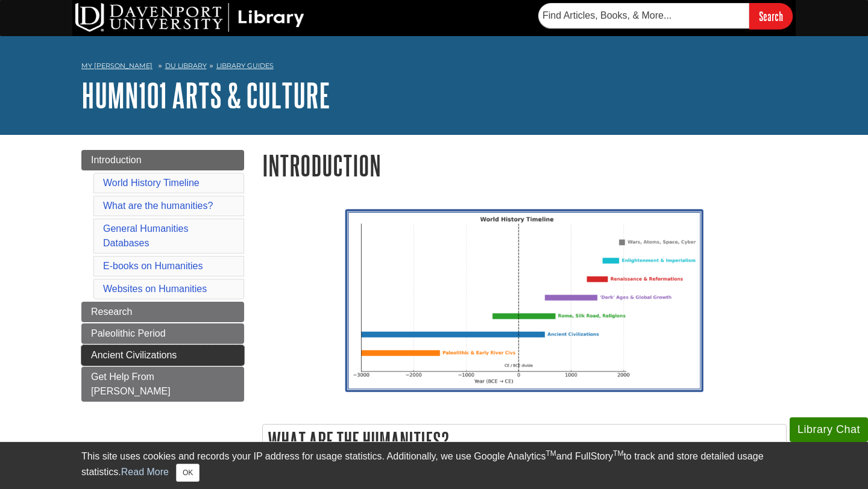 This screenshot has height=489, width=868. I want to click on a: Library Guides, so click(245, 66).